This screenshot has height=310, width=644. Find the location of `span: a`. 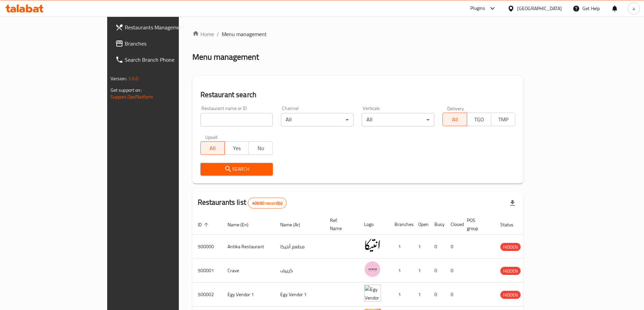

span: a is located at coordinates (634, 8).